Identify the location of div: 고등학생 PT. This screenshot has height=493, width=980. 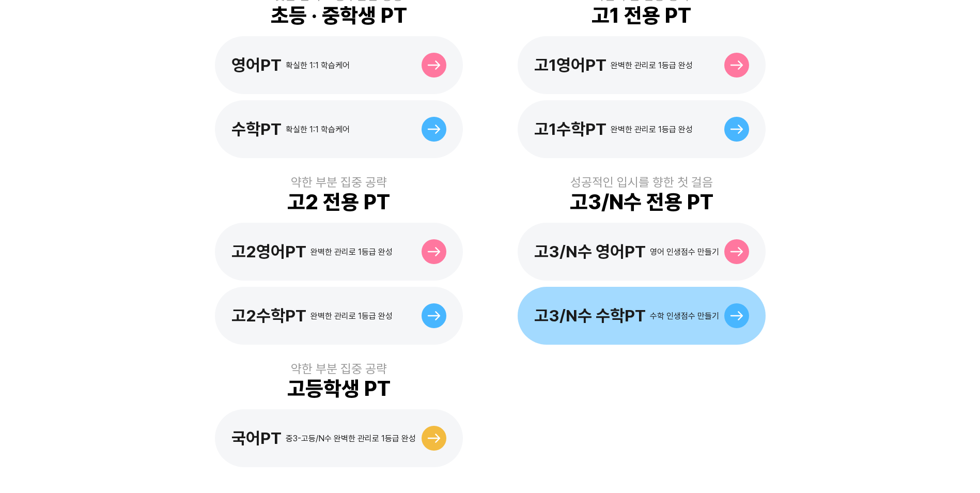
(339, 388).